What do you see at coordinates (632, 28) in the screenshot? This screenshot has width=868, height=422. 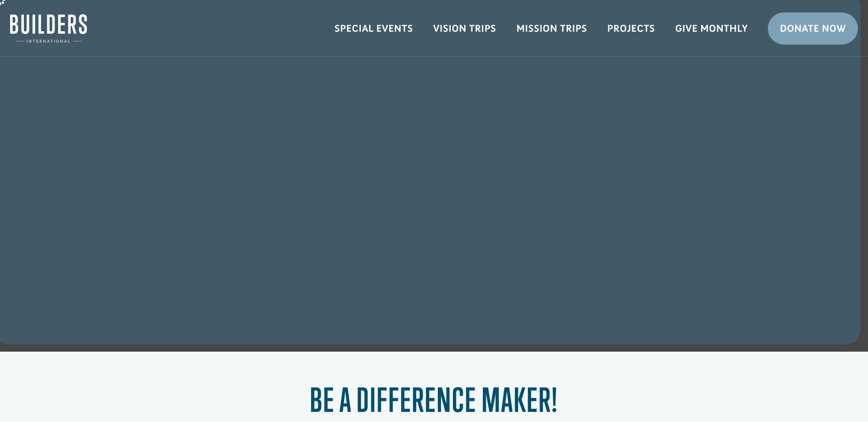 I see `a: Projects` at bounding box center [632, 28].